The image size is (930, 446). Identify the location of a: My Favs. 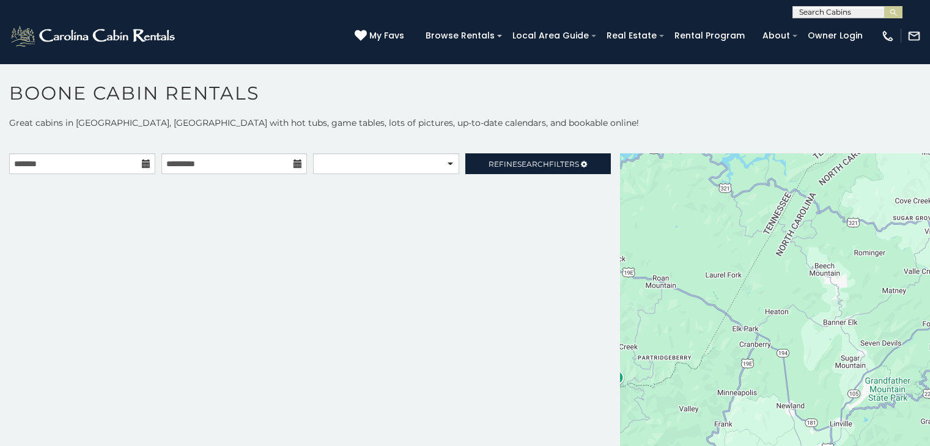
(381, 36).